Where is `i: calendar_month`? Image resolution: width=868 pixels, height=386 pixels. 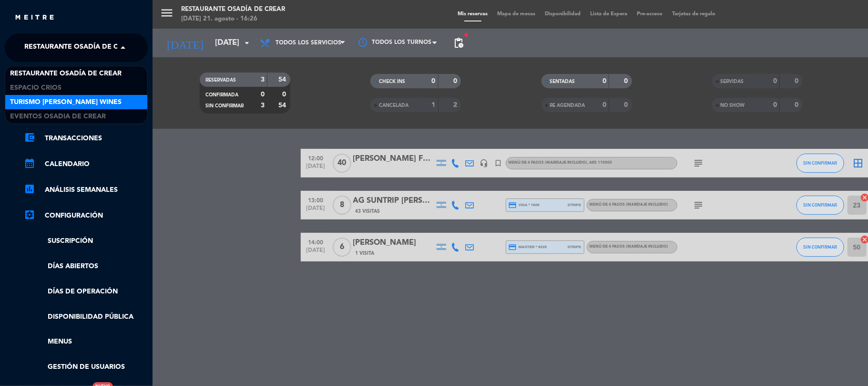
i: calendar_month is located at coordinates (29, 163).